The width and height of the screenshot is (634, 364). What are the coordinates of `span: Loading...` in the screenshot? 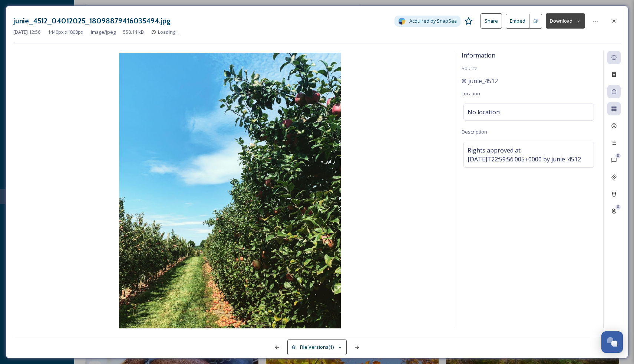 It's located at (169, 32).